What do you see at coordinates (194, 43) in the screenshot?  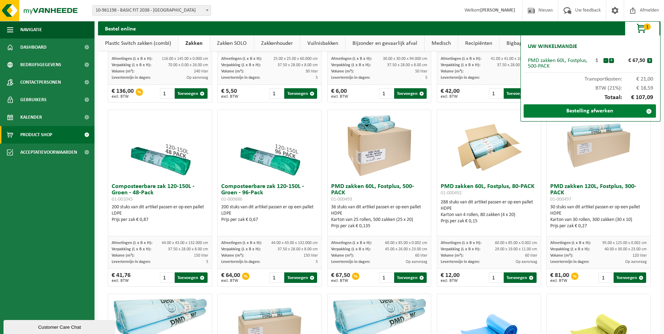 I see `a: Zakken` at bounding box center [194, 43].